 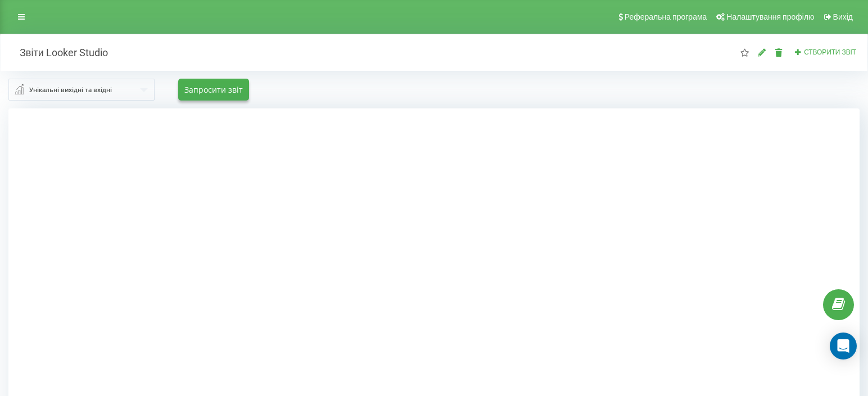 What do you see at coordinates (843, 17) in the screenshot?
I see `span: Вихід` at bounding box center [843, 17].